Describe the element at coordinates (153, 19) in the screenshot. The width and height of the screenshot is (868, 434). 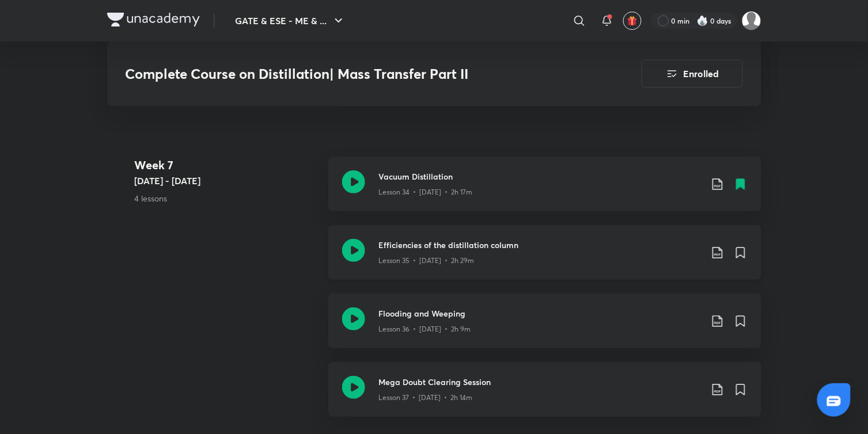
I see `img: Company Logo` at that location.